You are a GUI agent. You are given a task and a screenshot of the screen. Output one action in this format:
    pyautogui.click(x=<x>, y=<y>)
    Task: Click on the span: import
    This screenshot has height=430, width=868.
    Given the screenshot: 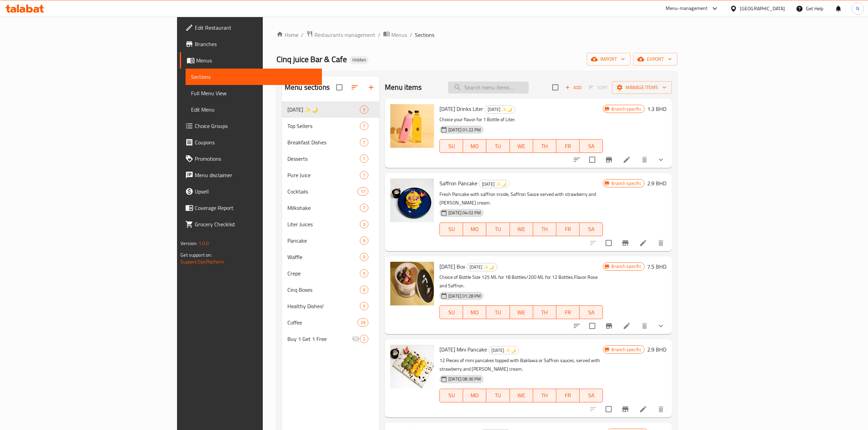 What is the action you would take?
    pyautogui.click(x=609, y=59)
    